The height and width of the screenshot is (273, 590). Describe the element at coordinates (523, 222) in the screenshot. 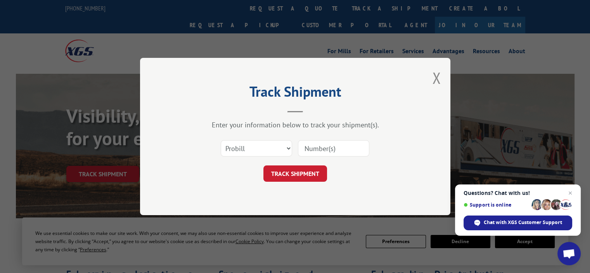

I see `span: Chat with XGS Customer Support` at that location.